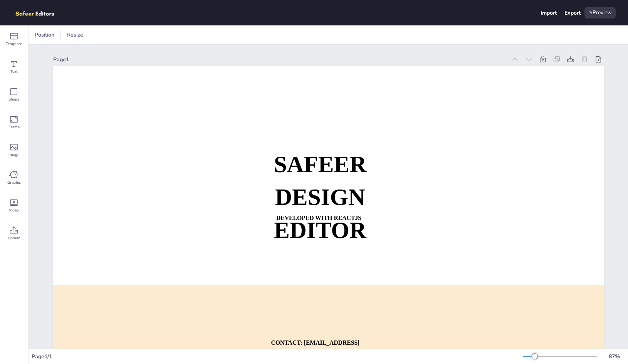 The image size is (628, 364). Describe the element at coordinates (75, 35) in the screenshot. I see `span: Resize` at that location.